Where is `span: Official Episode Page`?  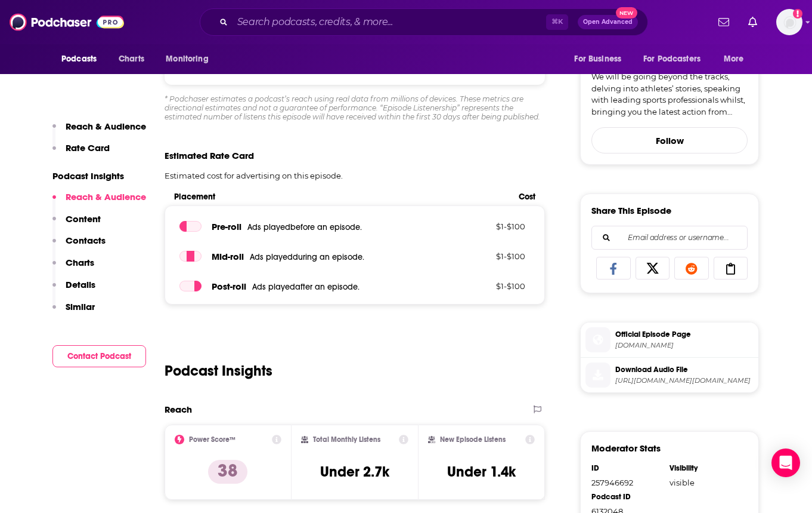 span: Official Episode Page is located at coordinates (685, 334).